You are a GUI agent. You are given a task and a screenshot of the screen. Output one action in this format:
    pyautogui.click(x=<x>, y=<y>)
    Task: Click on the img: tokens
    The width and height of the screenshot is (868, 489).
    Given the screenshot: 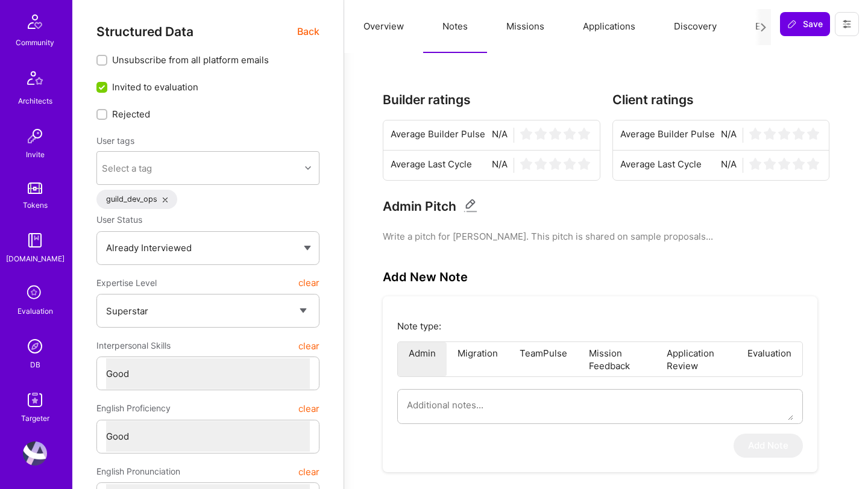 What is the action you would take?
    pyautogui.click(x=35, y=188)
    